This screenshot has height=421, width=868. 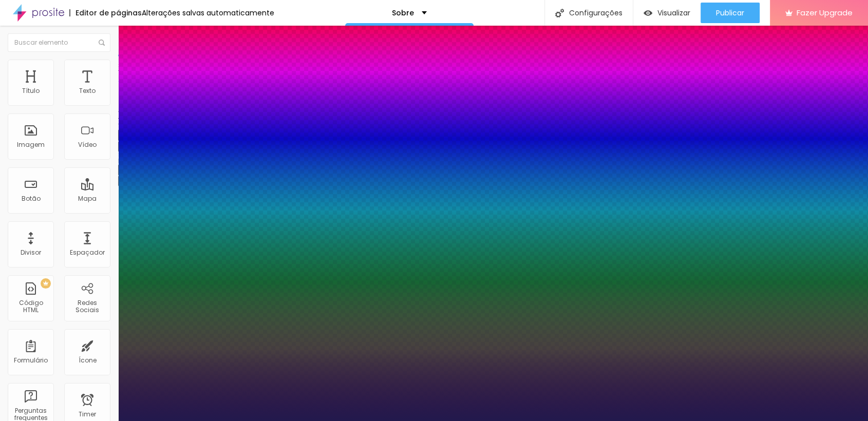 What do you see at coordinates (30, 307) in the screenshot?
I see `div: Código HTML` at bounding box center [30, 307].